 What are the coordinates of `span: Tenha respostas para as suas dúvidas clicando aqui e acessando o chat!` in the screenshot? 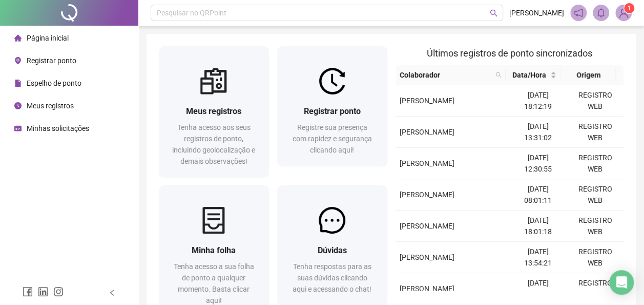 It's located at (332, 278).